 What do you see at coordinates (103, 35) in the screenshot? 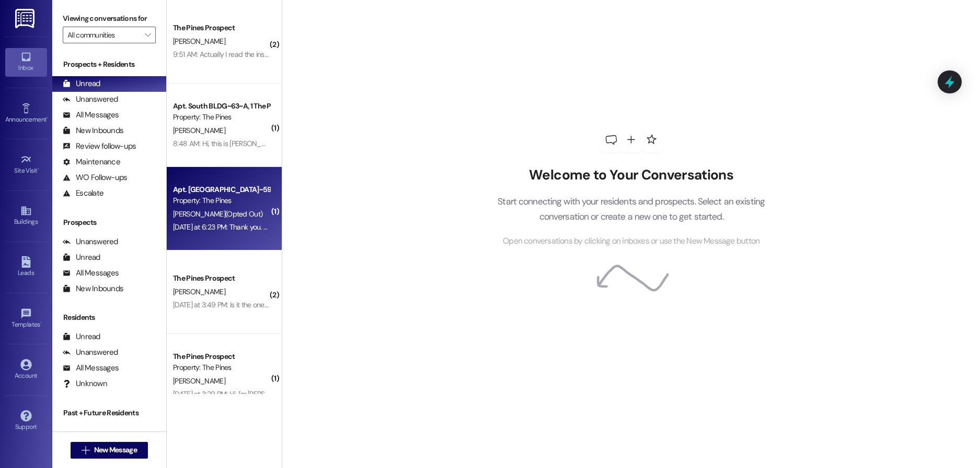
I see `input: All communities` at bounding box center [103, 35].